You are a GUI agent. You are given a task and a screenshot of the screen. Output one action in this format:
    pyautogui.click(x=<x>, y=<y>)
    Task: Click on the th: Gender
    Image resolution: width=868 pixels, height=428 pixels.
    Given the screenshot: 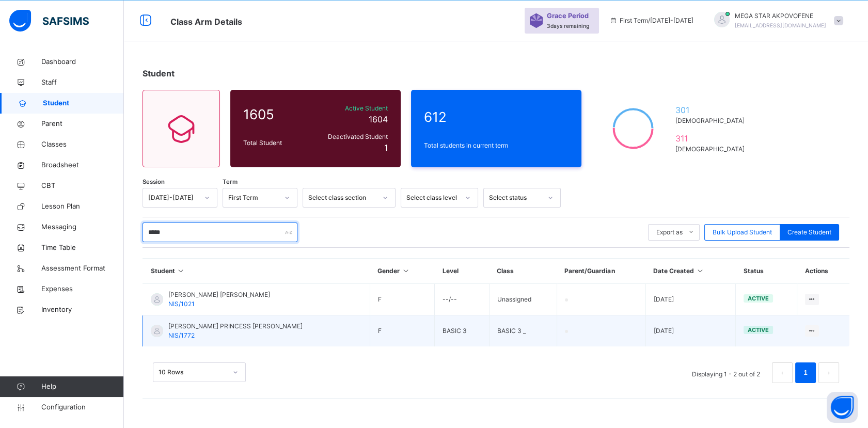 What is the action you would take?
    pyautogui.click(x=402, y=271)
    